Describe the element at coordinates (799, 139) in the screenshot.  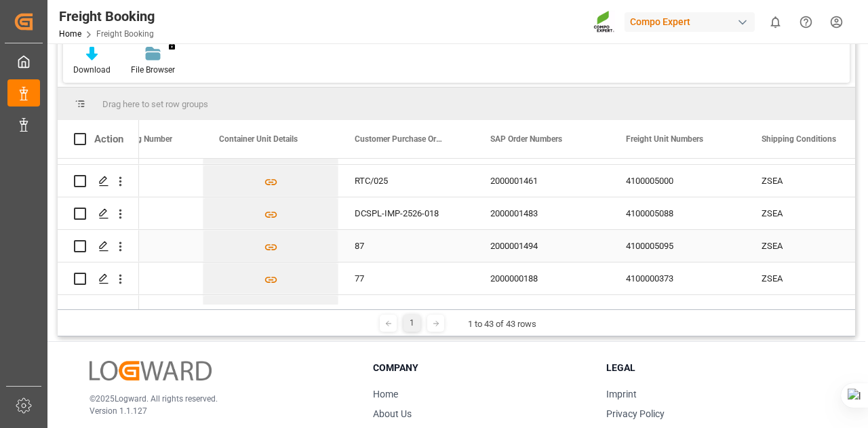
I see `span: Shipping Conditions` at that location.